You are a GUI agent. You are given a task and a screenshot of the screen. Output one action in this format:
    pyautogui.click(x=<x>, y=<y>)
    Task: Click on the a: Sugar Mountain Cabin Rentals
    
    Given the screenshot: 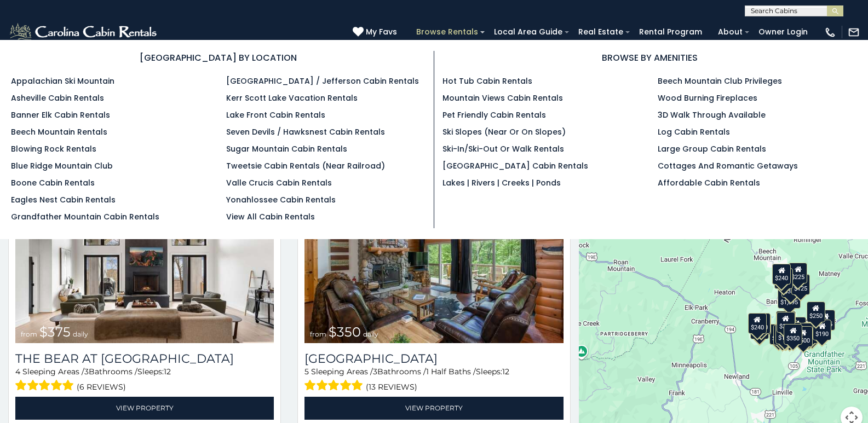 What is the action you would take?
    pyautogui.click(x=287, y=149)
    